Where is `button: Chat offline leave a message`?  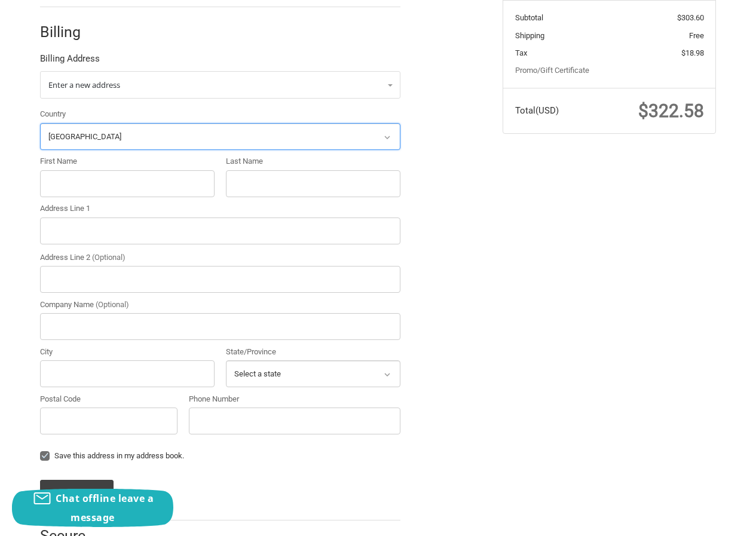
button: Chat offline leave a message is located at coordinates (93, 508).